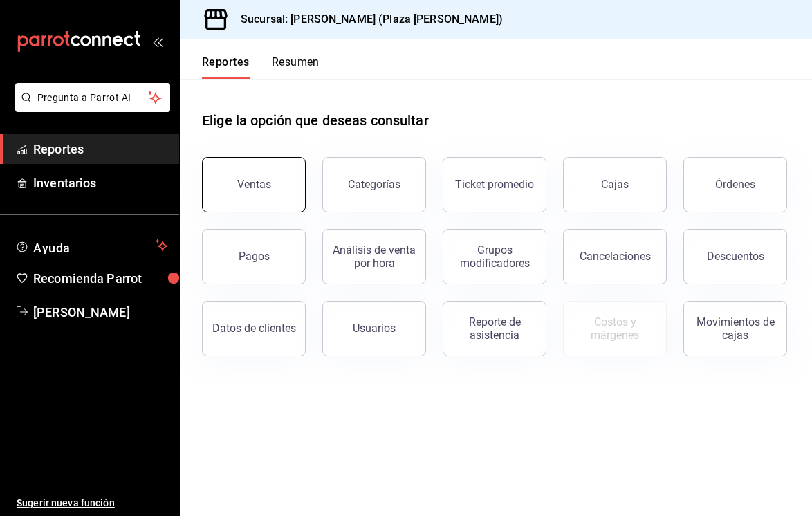  What do you see at coordinates (158, 42) in the screenshot?
I see `button: open_drawer_menu` at bounding box center [158, 42].